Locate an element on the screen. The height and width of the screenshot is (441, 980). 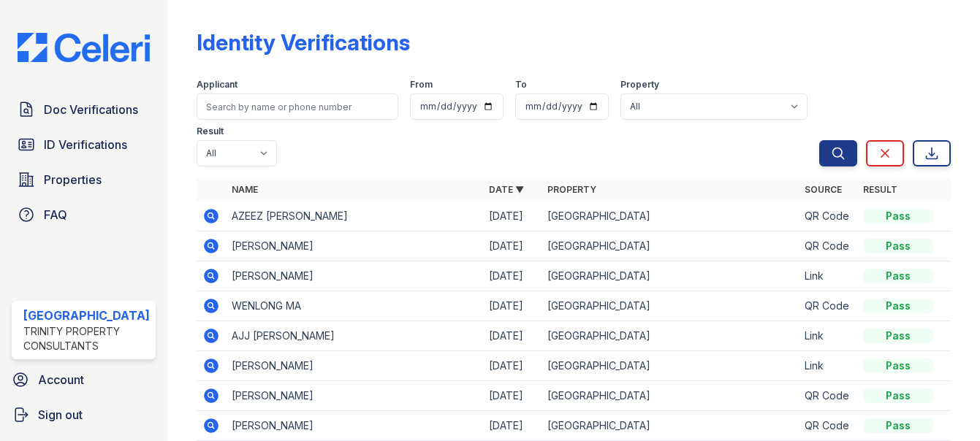
a: Properties is located at coordinates (84, 179).